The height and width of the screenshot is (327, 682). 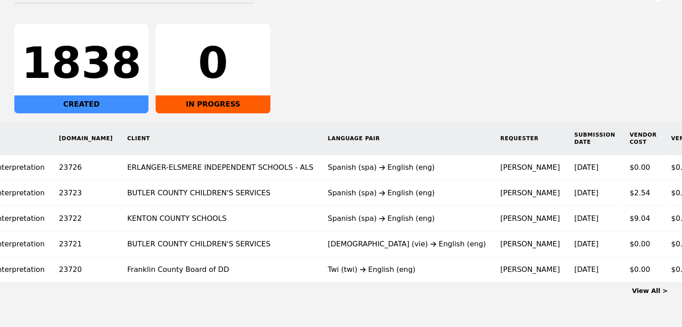 I want to click on th: Client, so click(x=220, y=139).